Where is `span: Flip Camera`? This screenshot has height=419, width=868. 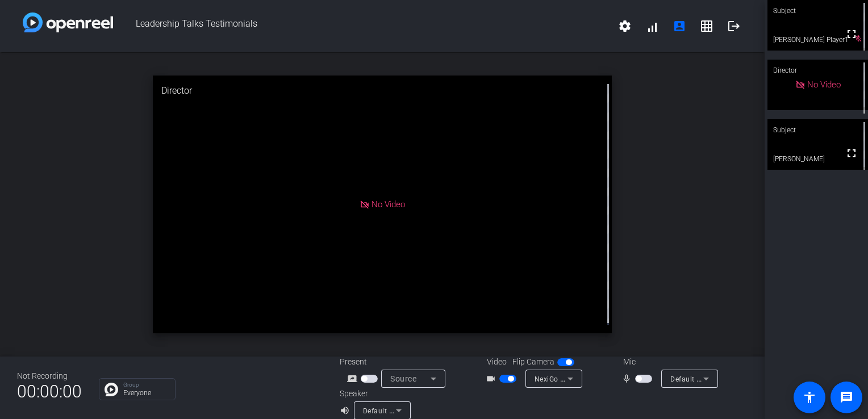 span: Flip Camera is located at coordinates (534, 362).